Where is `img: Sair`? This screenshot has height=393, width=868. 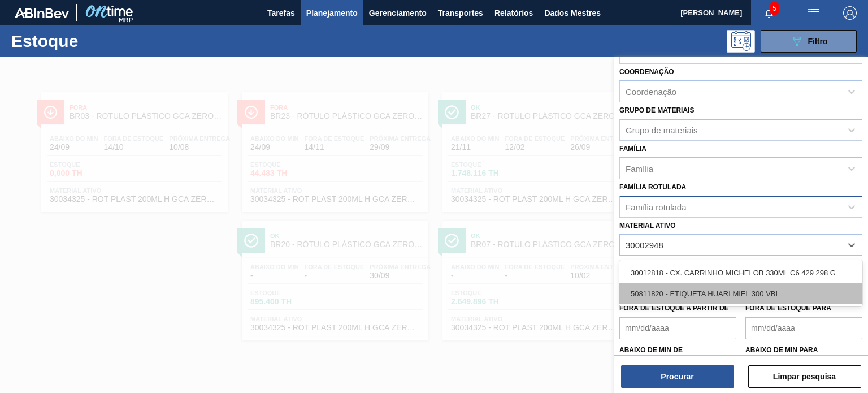 img: Sair is located at coordinates (850, 13).